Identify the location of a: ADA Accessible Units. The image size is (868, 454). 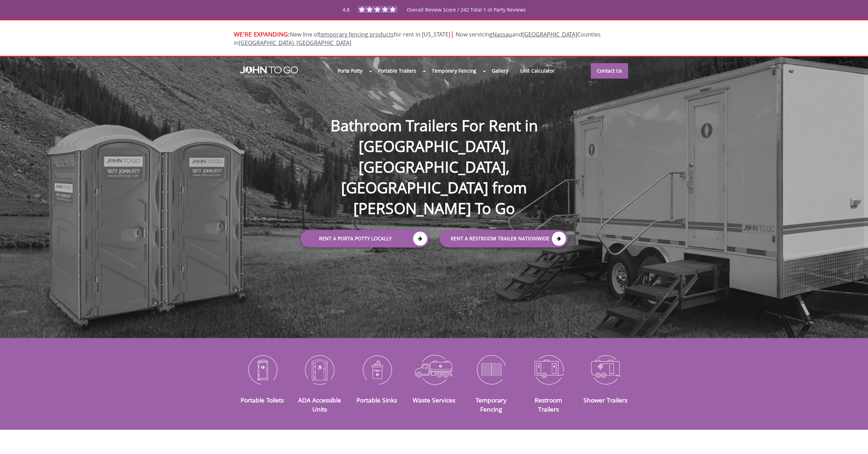
(319, 405).